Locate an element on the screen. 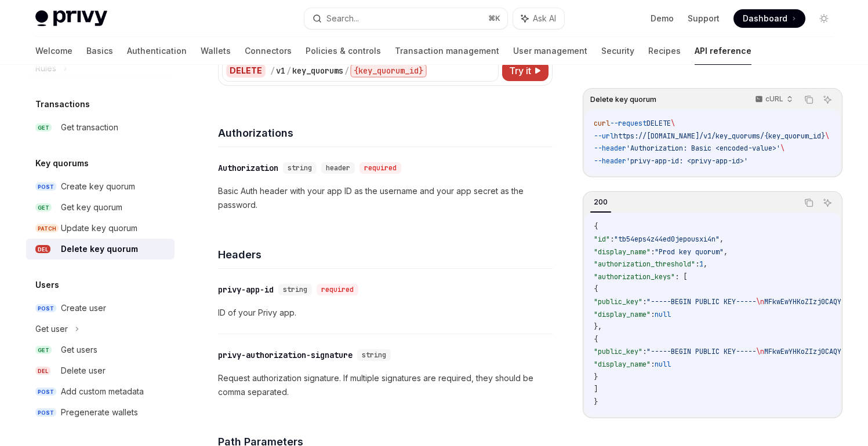  h4: Headers is located at coordinates (385, 255).